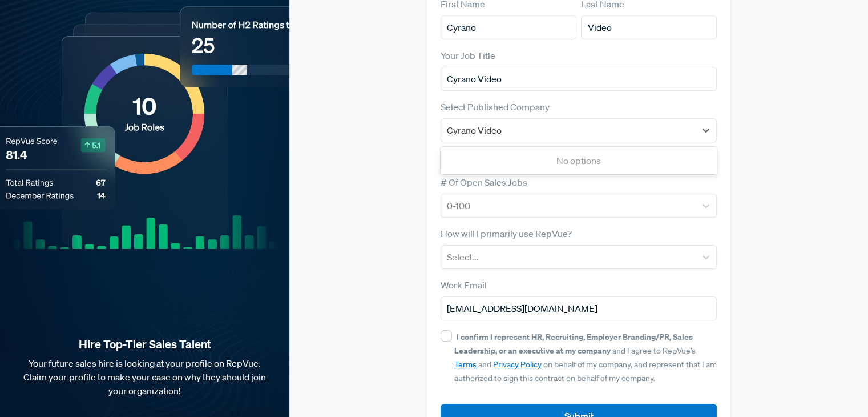  What do you see at coordinates (586, 358) in the screenshot?
I see `span: and I agree to RepVue’s and on behalf of my company, and represent that I am authorized to sign t...` at bounding box center [586, 358].